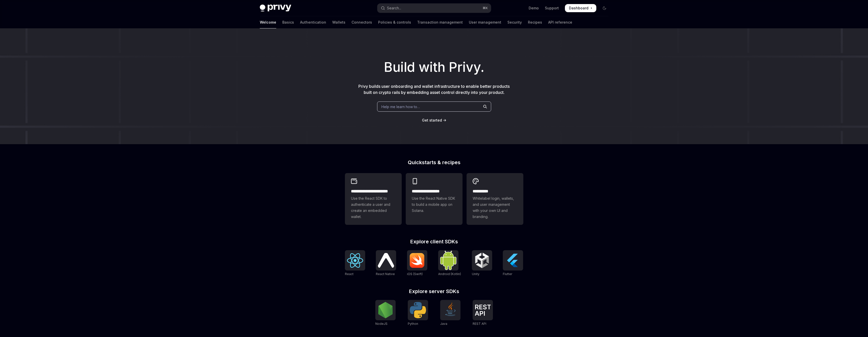 The height and width of the screenshot is (337, 868). What do you see at coordinates (482, 263) in the screenshot?
I see `a: UnityUnity` at bounding box center [482, 263].